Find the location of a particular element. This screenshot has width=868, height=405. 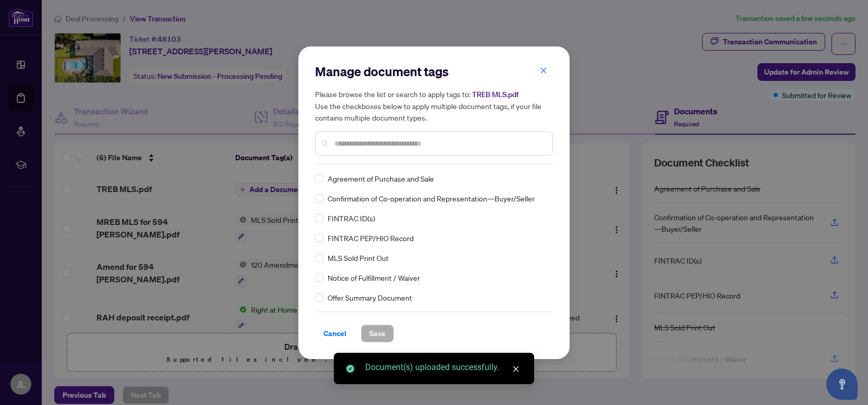

span: Offer Summary Document is located at coordinates (370, 298).